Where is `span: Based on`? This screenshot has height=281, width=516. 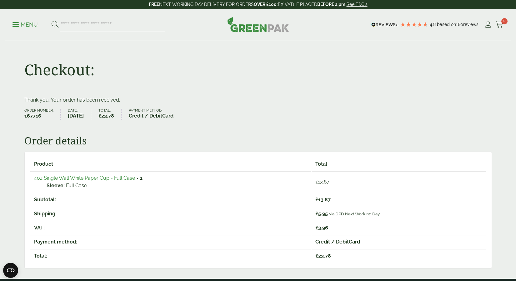
span: Based on is located at coordinates (446, 24).